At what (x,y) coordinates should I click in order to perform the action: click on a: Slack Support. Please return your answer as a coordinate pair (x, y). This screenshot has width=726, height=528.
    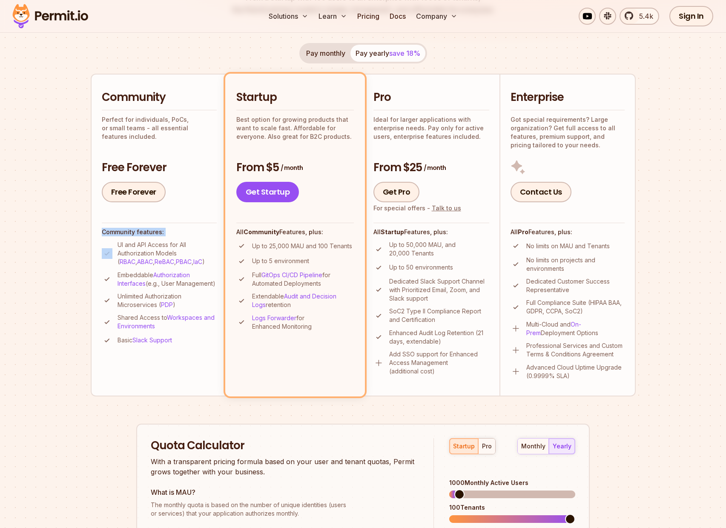
    Looking at the image, I should click on (152, 340).